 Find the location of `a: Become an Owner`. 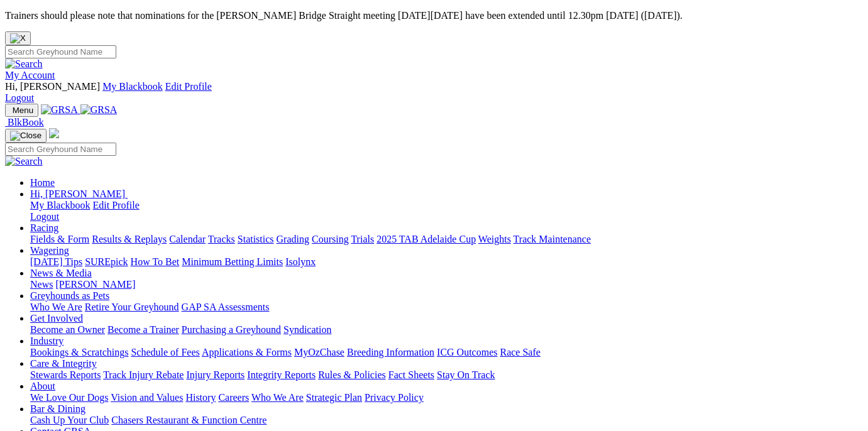

a: Become an Owner is located at coordinates (67, 329).